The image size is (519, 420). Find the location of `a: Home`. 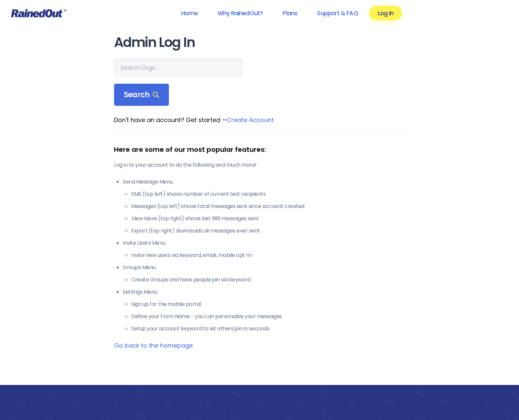

a: Home is located at coordinates (189, 13).